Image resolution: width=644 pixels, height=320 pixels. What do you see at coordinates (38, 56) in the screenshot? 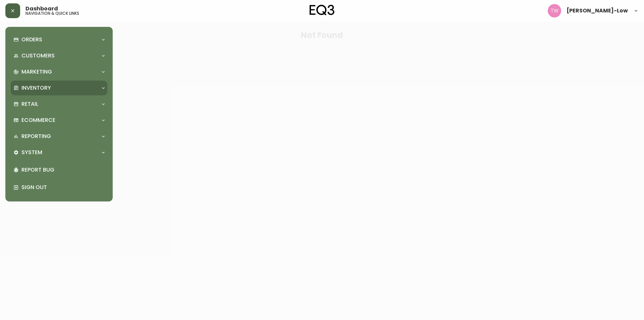
I see `p: Customers` at bounding box center [38, 56].